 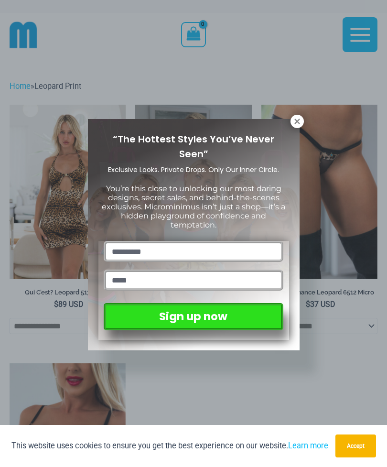 What do you see at coordinates (194, 146) in the screenshot?
I see `span: “The Hottest Styles You’ve Never Seen”` at bounding box center [194, 146].